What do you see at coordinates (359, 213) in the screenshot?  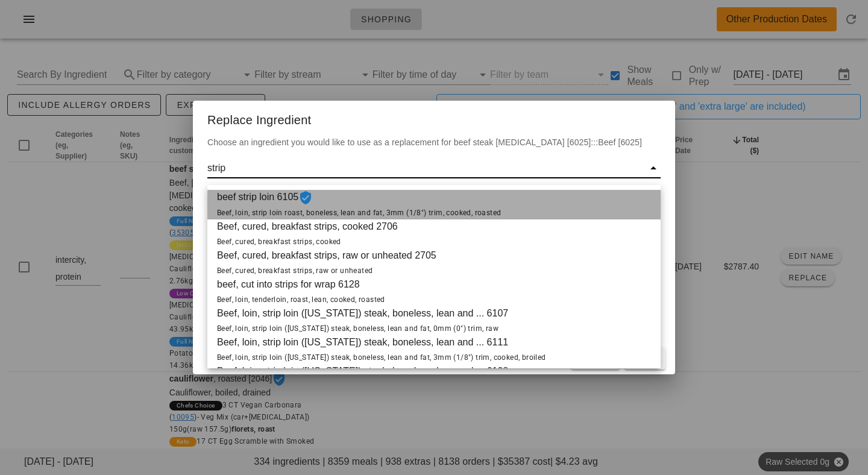 I see `span: Beef, loin, strip loin roast, boneless, lean and fat, 3mm (1/8") trim, cooked, roasted` at bounding box center [359, 213].